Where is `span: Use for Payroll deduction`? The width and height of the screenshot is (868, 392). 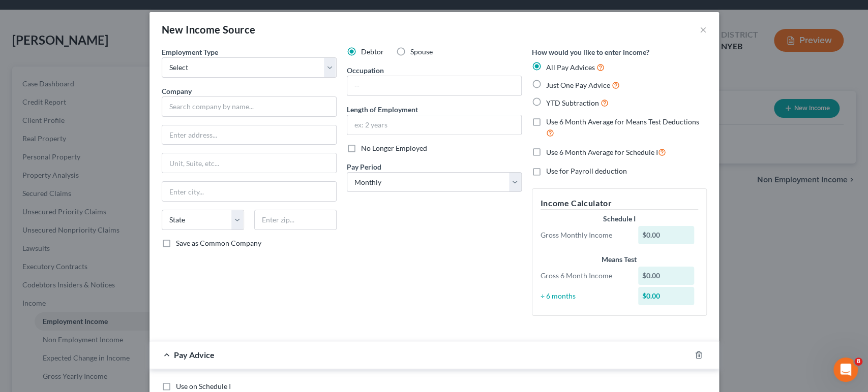
span: Use for Payroll deduction is located at coordinates (586, 171).